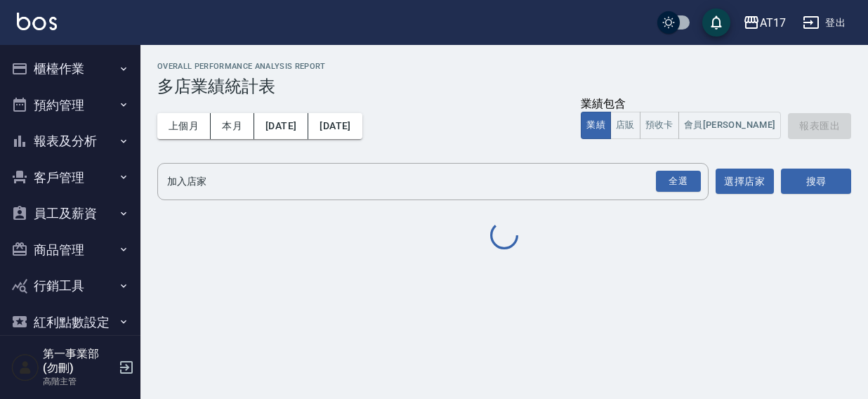 The image size is (868, 399). Describe the element at coordinates (25, 367) in the screenshot. I see `img: Person` at that location.